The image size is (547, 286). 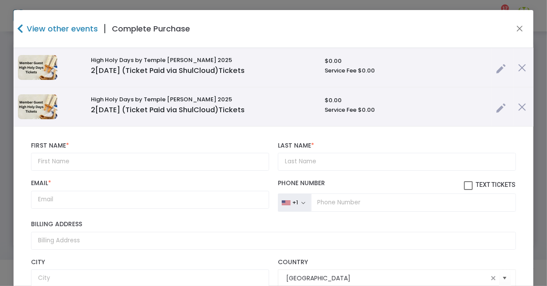 I want to click on span: Text Tickets, so click(x=496, y=185).